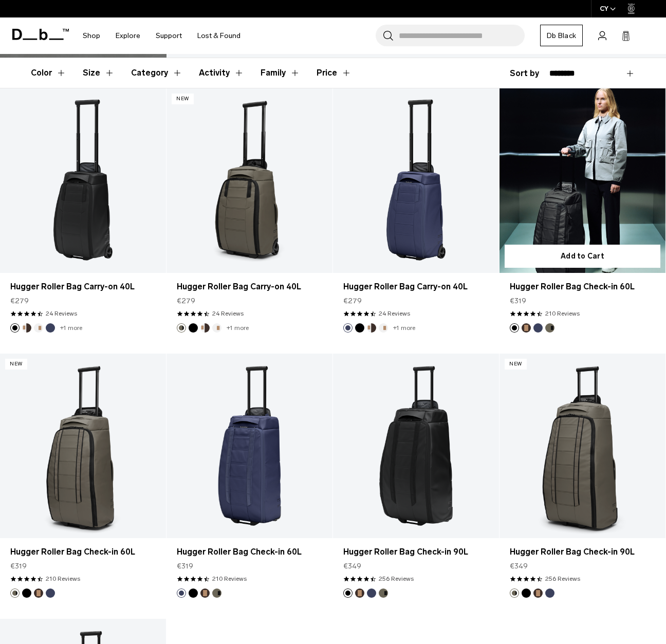 The width and height of the screenshot is (666, 644). What do you see at coordinates (161, 36) in the screenshot?
I see `nav: Main Navigation` at bounding box center [161, 36].